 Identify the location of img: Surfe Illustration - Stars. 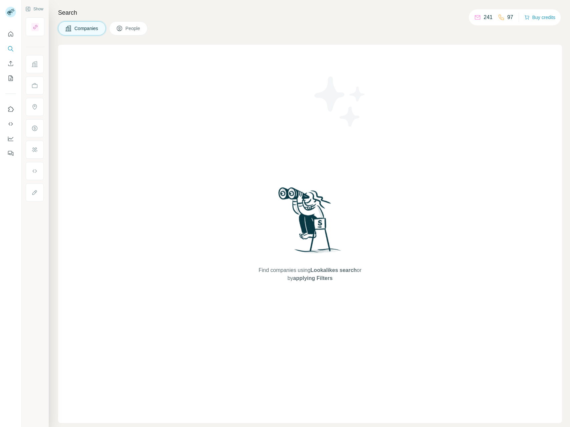
(340, 101).